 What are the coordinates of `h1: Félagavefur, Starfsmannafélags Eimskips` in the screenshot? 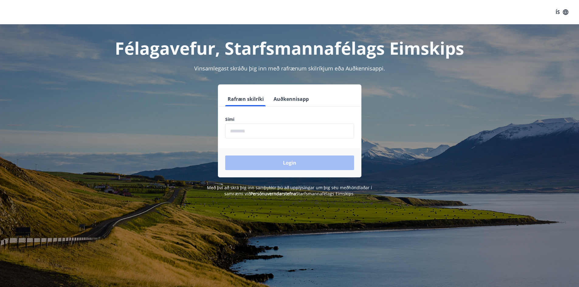 It's located at (289, 48).